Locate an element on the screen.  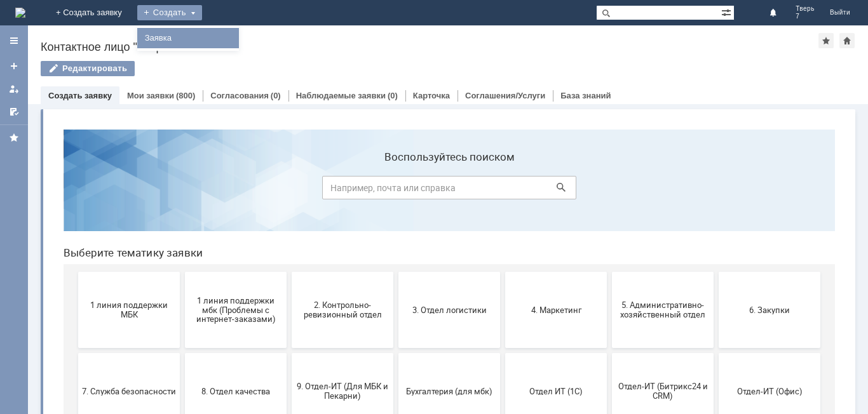
button: 1 линия поддержки мбк (Проблемы с интернет-заказами) is located at coordinates (182, 191).